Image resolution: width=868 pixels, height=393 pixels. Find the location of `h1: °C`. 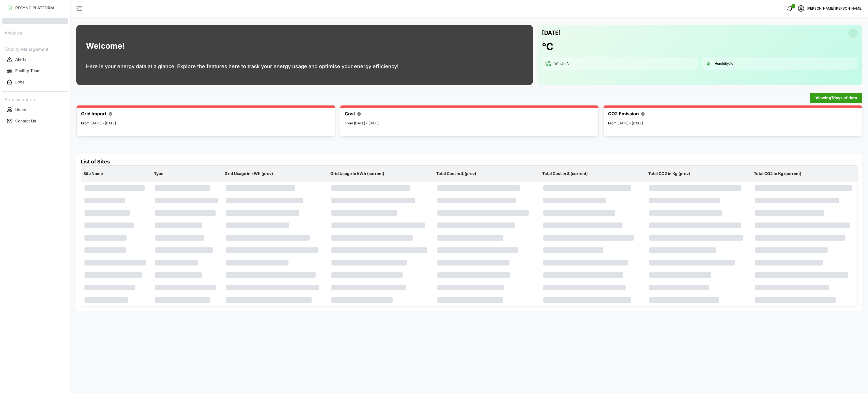

h1: °C is located at coordinates (547, 47).